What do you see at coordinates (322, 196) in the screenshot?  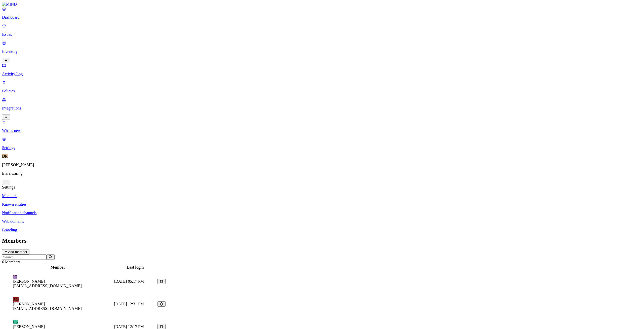 I see `a: Members` at bounding box center [322, 196].